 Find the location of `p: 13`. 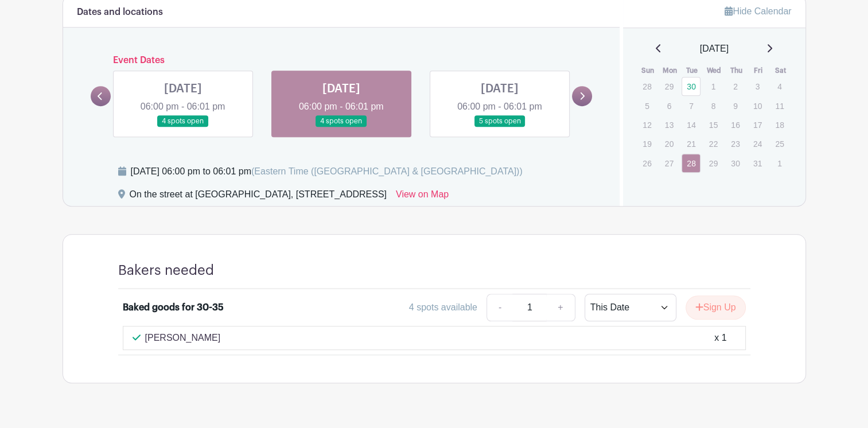

p: 13 is located at coordinates (669, 124).